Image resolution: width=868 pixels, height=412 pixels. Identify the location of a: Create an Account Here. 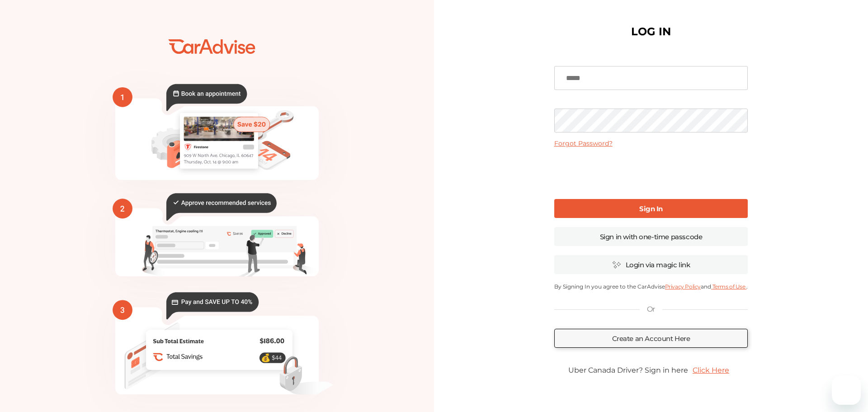
(651, 338).